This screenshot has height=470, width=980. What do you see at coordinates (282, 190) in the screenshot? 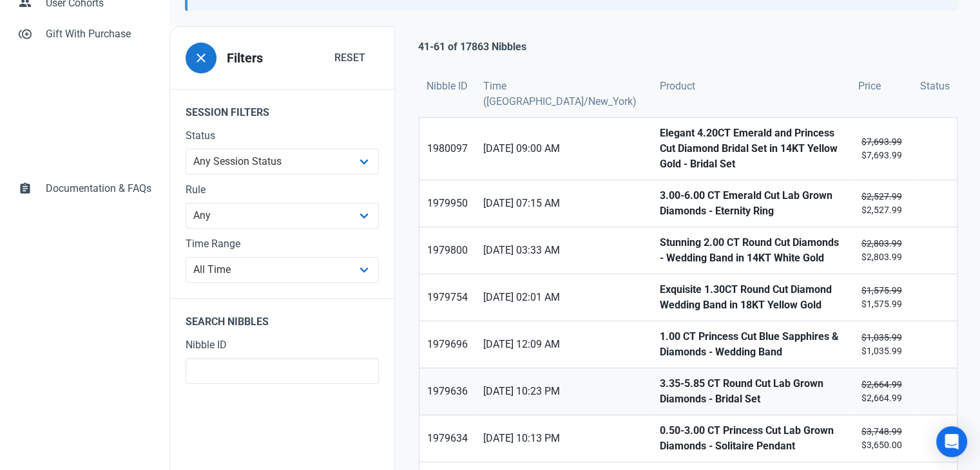
I see `label: Rule` at bounding box center [282, 190].